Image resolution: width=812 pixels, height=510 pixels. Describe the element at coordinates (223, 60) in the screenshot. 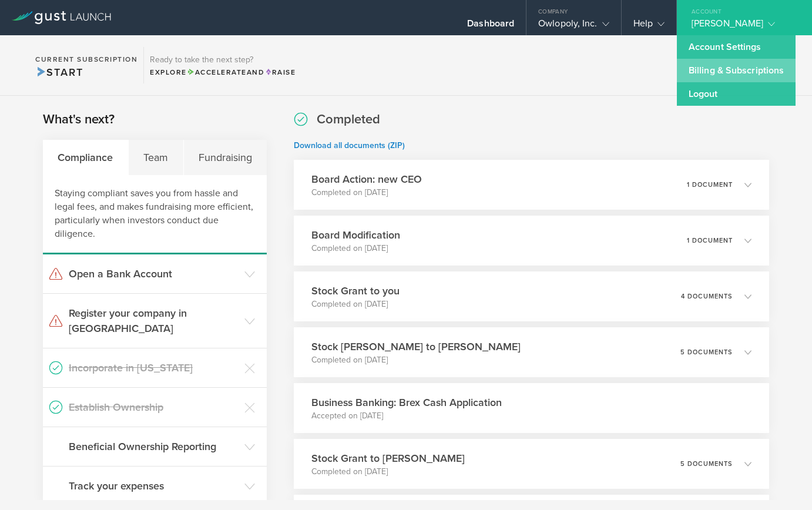

I see `h3: Ready to take the next step?` at that location.